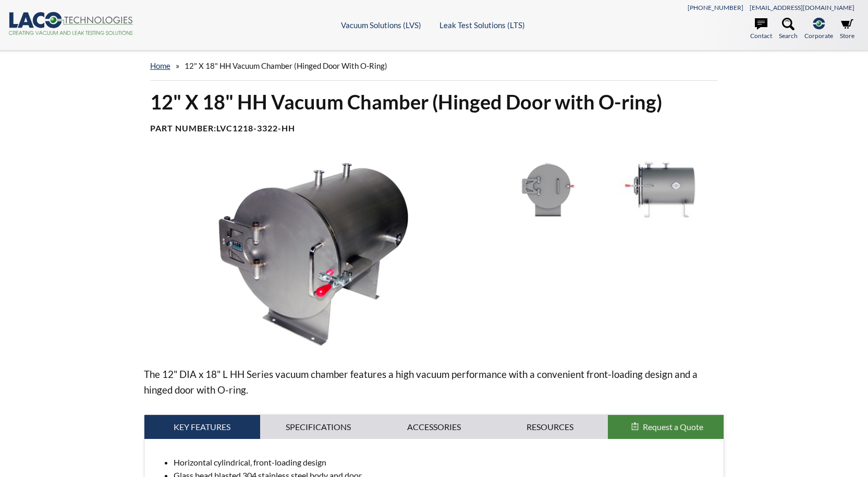 Image resolution: width=868 pixels, height=477 pixels. I want to click on b: LVC1218-3322-HH, so click(255, 128).